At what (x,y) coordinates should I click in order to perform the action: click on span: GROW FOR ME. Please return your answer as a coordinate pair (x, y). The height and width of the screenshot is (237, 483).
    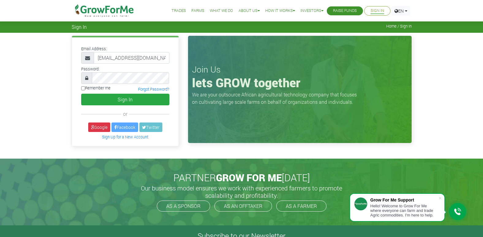
    Looking at the image, I should click on (249, 177).